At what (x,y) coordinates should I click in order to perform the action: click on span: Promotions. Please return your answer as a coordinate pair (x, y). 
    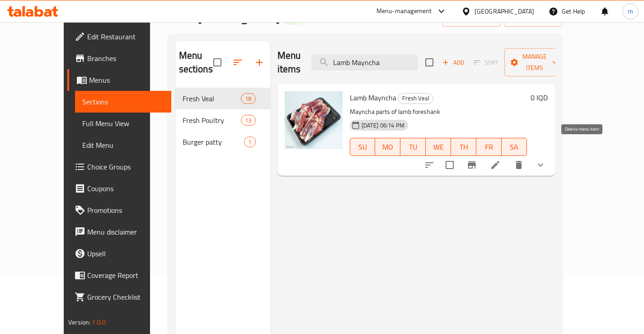
    Looking at the image, I should click on (126, 210).